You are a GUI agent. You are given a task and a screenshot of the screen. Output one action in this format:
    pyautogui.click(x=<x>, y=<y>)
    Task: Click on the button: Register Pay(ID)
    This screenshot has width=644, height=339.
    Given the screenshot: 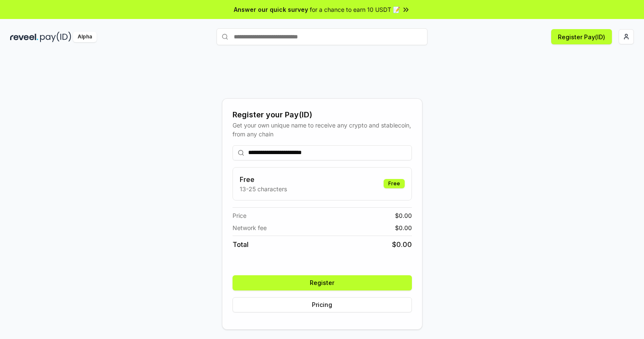 What is the action you would take?
    pyautogui.click(x=581, y=37)
    